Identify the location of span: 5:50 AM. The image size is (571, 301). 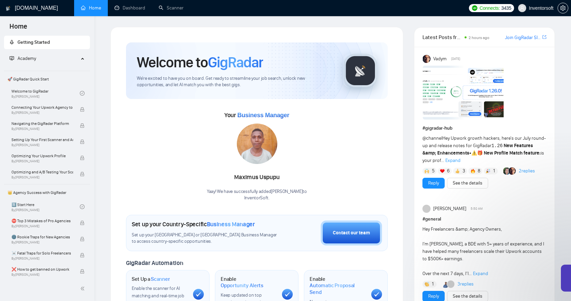
(477, 209).